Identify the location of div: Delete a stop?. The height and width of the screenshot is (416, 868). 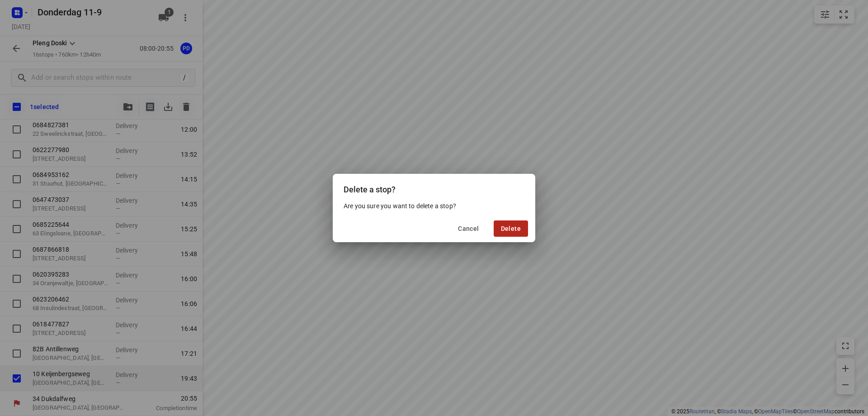
(434, 187).